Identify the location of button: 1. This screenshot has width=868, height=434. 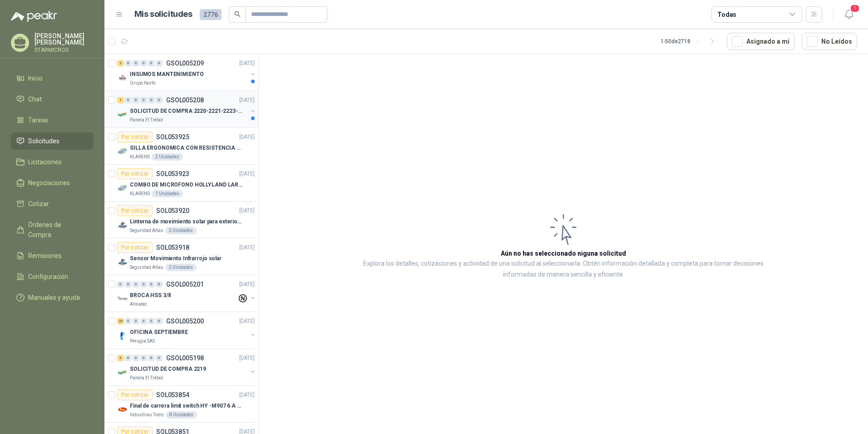
(849, 14).